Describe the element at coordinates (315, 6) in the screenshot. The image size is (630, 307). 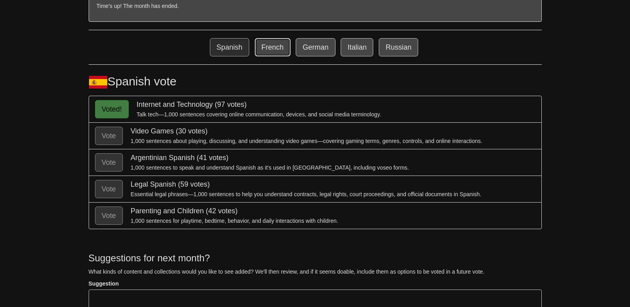
I see `p: Time's up! The month has ended.` at that location.